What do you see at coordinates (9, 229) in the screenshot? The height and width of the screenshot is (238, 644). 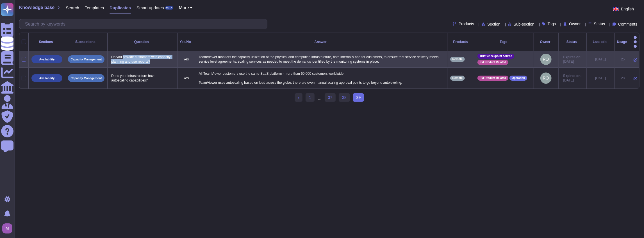 I see `button: user` at bounding box center [9, 229].